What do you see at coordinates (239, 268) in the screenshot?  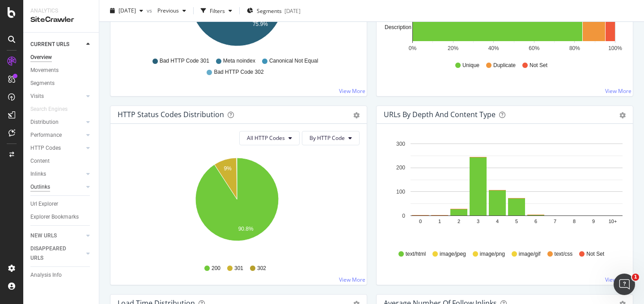 I see `span: 301` at bounding box center [239, 268].